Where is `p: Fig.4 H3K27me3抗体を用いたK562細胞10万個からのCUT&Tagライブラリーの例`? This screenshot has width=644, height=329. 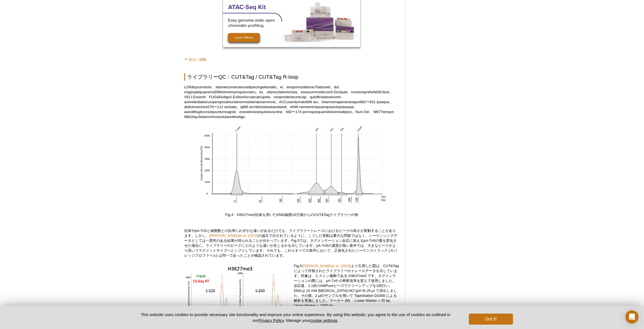 p: Fig.4 H3K27me3抗体を用いたK562細胞10万個からのCUT&Tagライブラリーの例 is located at coordinates (292, 215).